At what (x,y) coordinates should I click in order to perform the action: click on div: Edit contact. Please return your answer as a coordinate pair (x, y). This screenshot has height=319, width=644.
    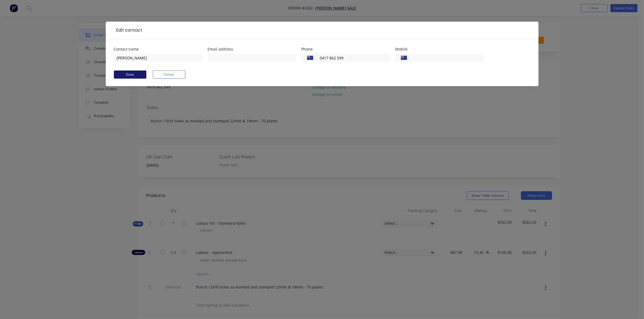
    Looking at the image, I should click on (128, 30).